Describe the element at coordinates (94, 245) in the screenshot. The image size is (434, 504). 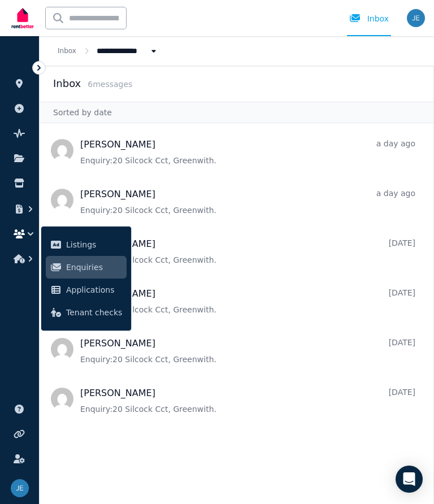
I see `span: Listings` at that location.